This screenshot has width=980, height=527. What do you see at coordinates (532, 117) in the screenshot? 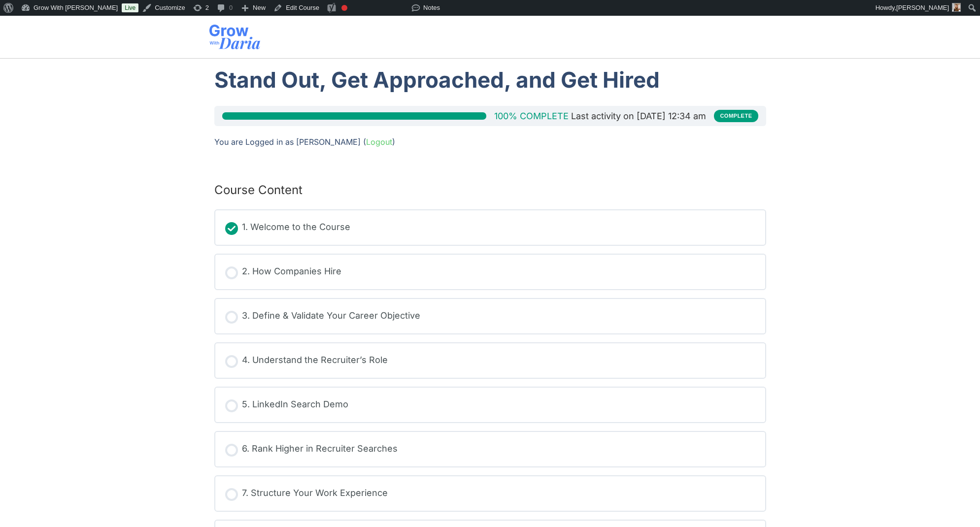
I see `div: 100% Complete` at bounding box center [532, 117].